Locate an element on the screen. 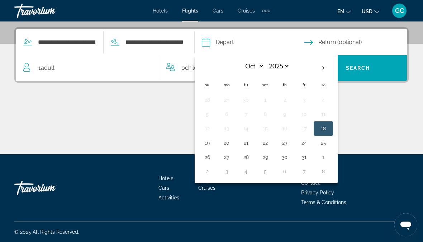 The height and width of the screenshot is (242, 423). span: © 2025 All Rights Reserved. is located at coordinates (47, 232).